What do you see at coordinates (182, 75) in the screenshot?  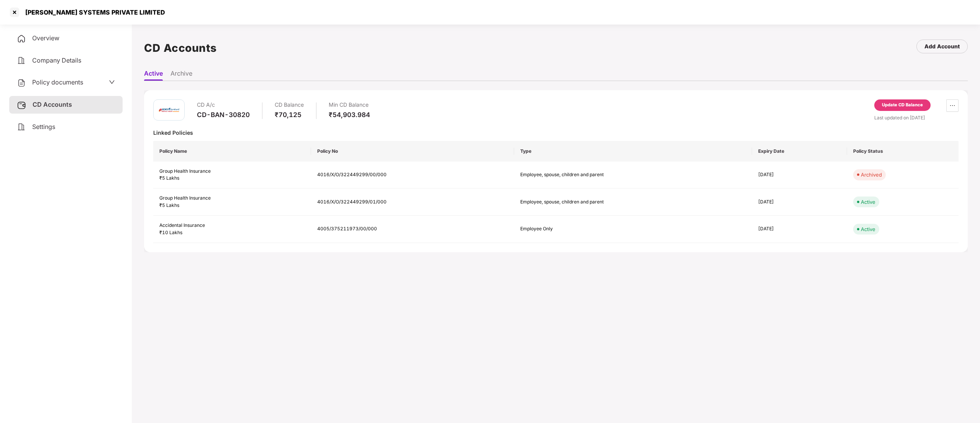 I see `li: Archive` at bounding box center [182, 75].